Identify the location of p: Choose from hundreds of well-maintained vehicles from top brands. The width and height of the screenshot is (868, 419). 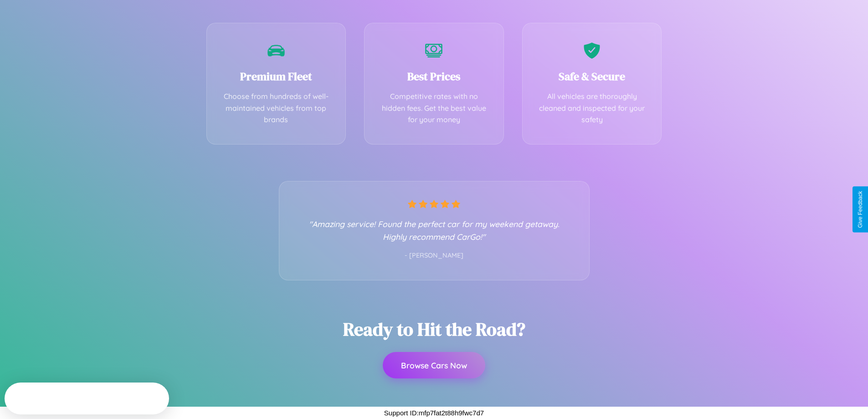
(276, 108).